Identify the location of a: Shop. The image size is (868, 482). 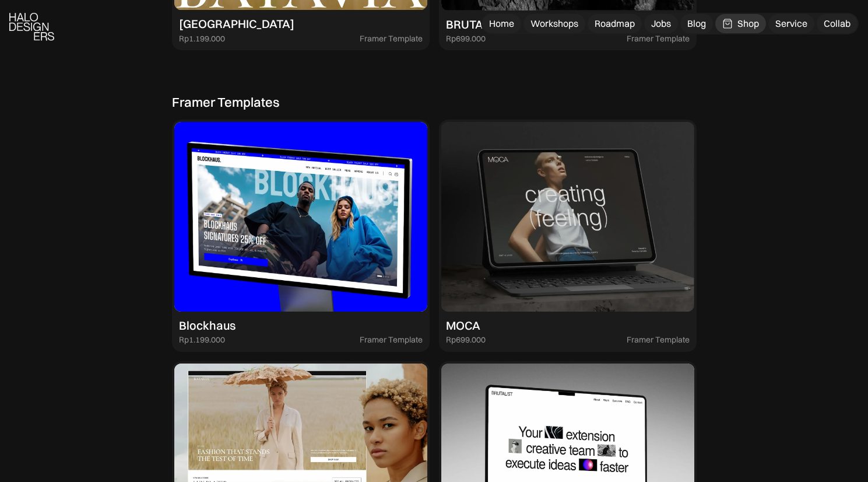
(741, 23).